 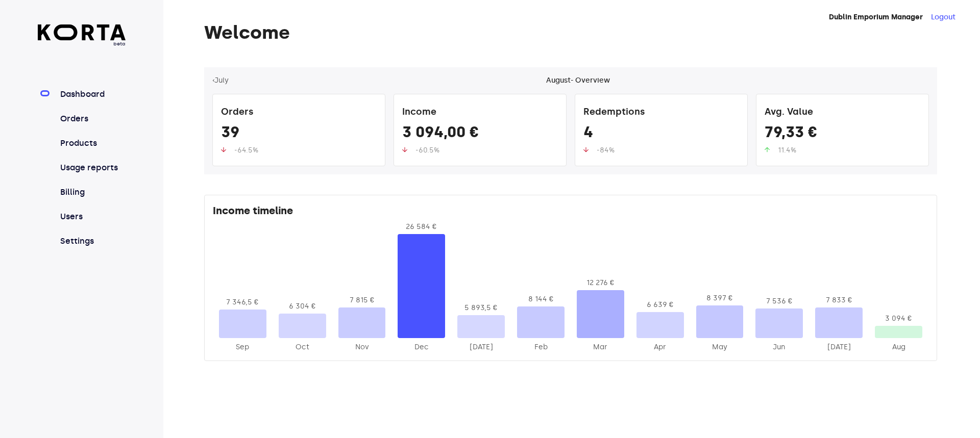 What do you see at coordinates (81, 44) in the screenshot?
I see `span: beta` at bounding box center [81, 44].